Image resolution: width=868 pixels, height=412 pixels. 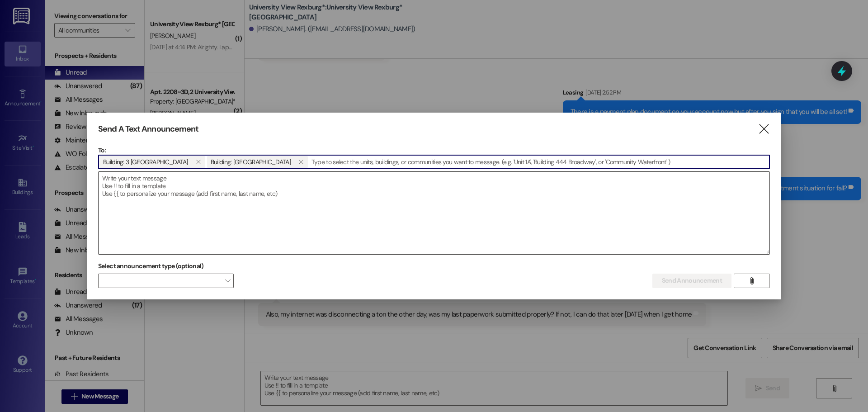 I want to click on label: Select announcement type (optional), so click(x=151, y=266).